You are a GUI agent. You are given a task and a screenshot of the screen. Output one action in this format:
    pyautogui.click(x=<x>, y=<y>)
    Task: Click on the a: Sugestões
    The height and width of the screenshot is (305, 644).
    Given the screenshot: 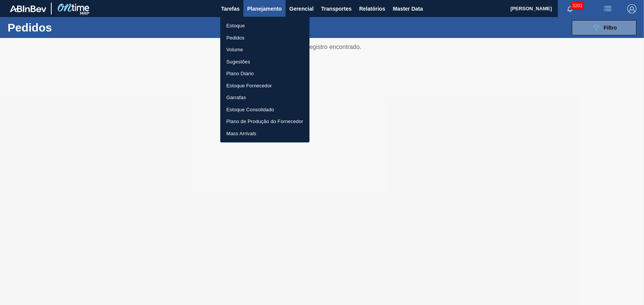 What is the action you would take?
    pyautogui.click(x=265, y=62)
    